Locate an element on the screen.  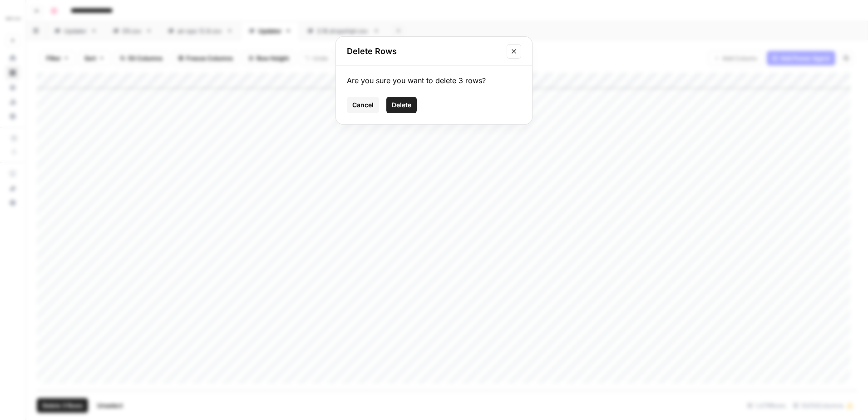
button: Close modal is located at coordinates (514, 51).